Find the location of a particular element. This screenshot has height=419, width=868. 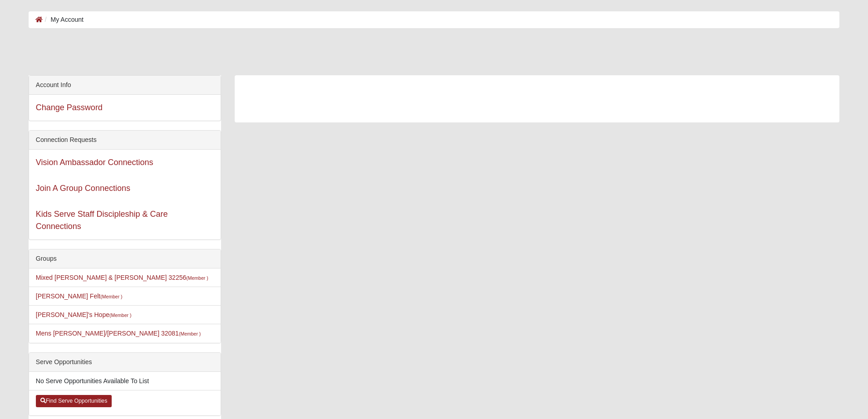

div: Groups is located at coordinates (125, 259).